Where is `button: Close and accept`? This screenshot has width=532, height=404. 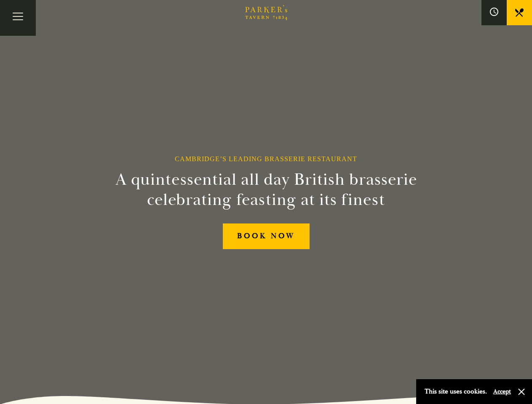 button: Close and accept is located at coordinates (522, 392).